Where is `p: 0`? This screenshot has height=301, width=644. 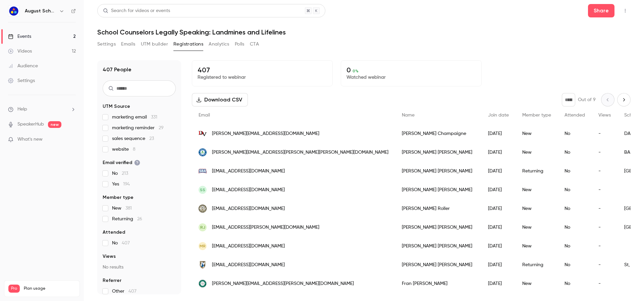
p: 0 is located at coordinates (411, 70).